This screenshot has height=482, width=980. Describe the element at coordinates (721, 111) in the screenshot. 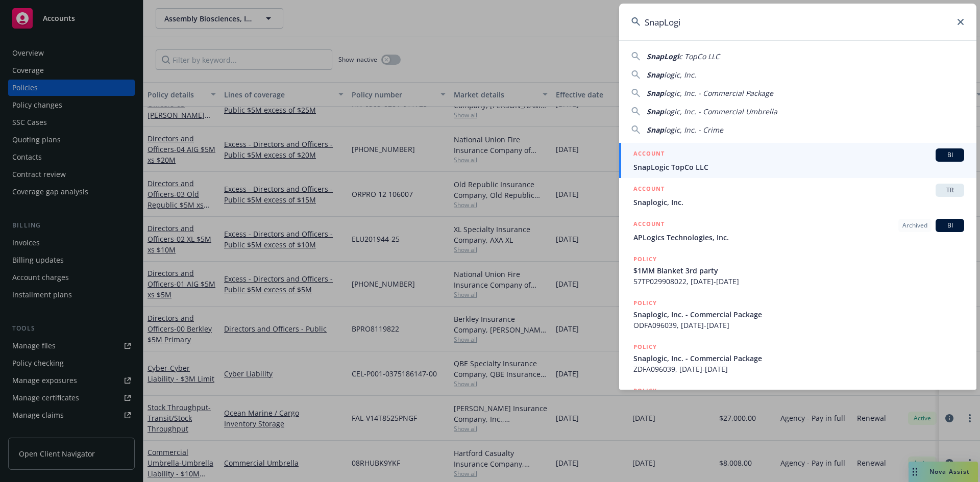

I see `span: logic, Inc. - Commercial Umbrella` at that location.